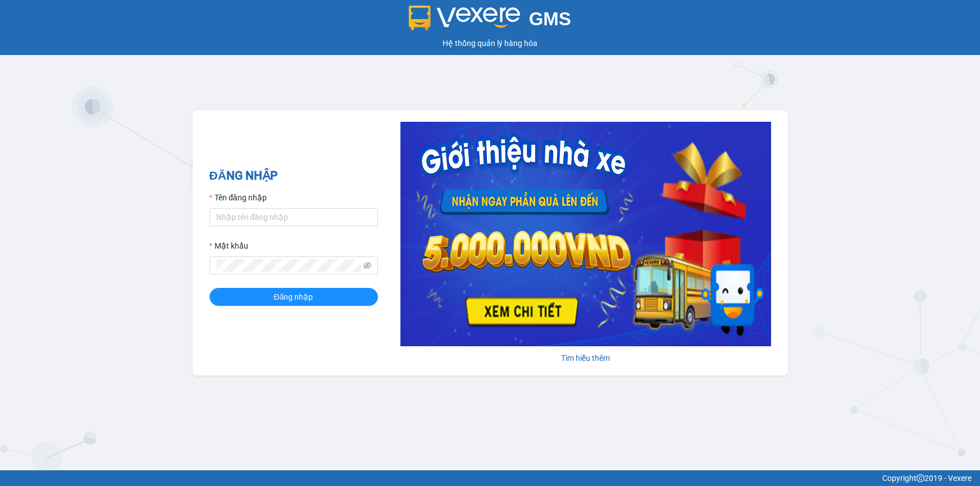  I want to click on span: eye-invisible, so click(367, 265).